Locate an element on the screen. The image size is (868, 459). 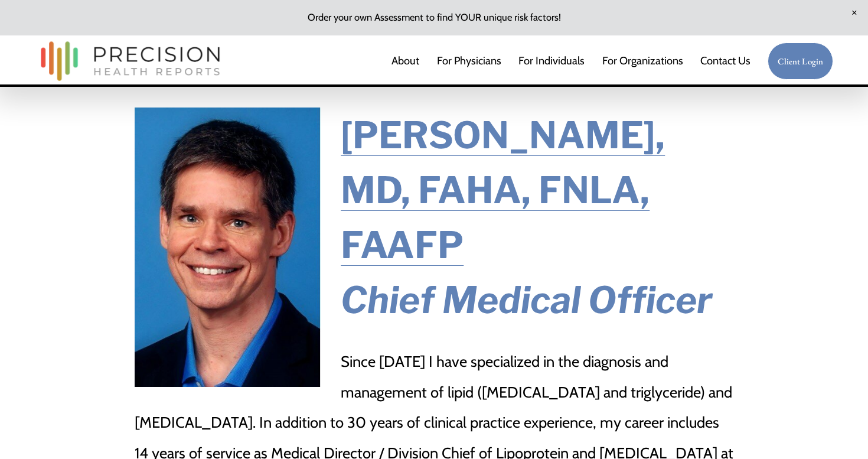
a: For Physicians is located at coordinates (469, 61).